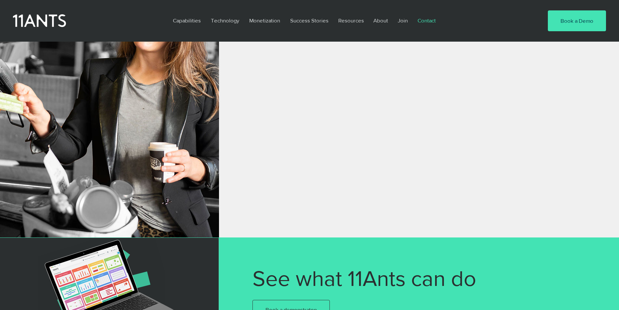  What do you see at coordinates (225, 20) in the screenshot?
I see `a: Technology` at bounding box center [225, 20].